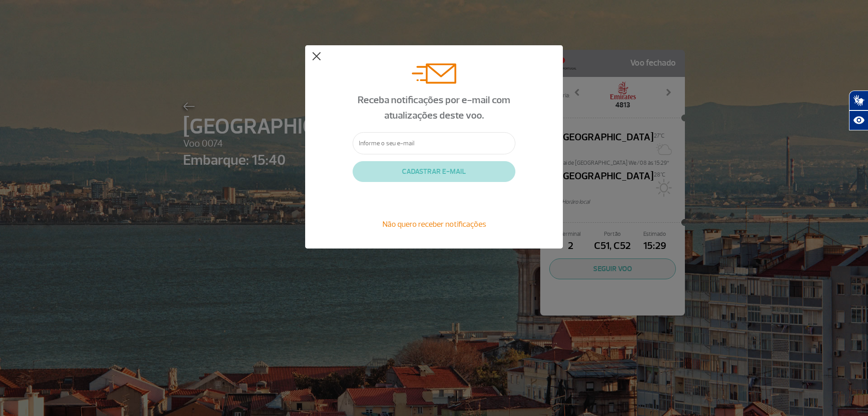  What do you see at coordinates (859, 101) in the screenshot?
I see `button: Abrir tradutor de língua de sinais.` at bounding box center [859, 101].